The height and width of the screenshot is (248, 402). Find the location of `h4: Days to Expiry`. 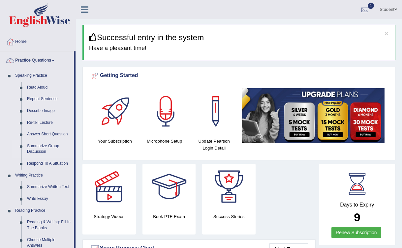

h4: Days to Expiry is located at coordinates (357, 205).